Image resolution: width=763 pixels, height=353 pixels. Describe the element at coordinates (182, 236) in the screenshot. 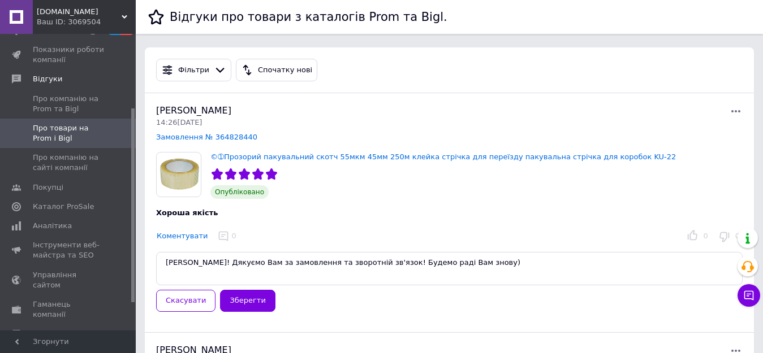

I see `button: Коментувати` at that location.